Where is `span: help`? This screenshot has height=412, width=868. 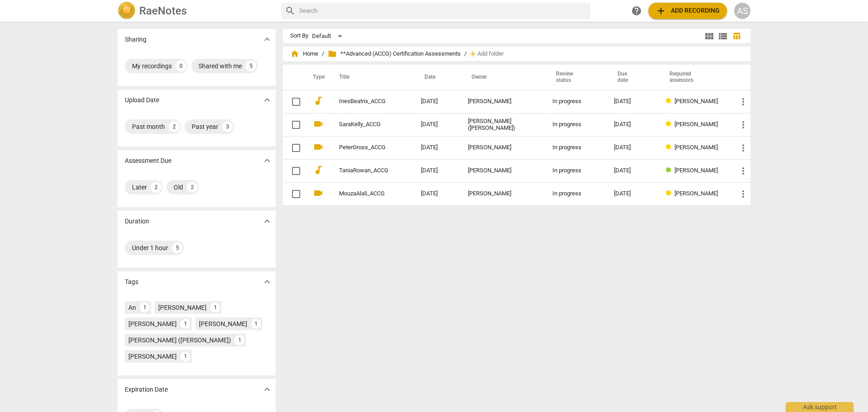
span: help is located at coordinates (637, 11).